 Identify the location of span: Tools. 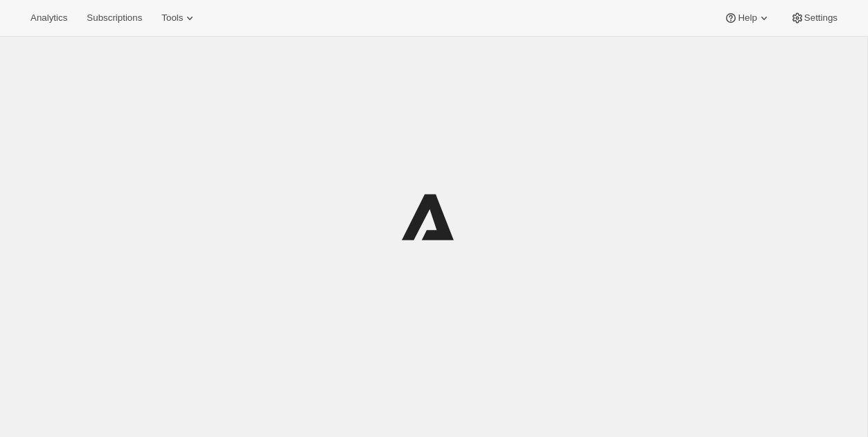
(171, 18).